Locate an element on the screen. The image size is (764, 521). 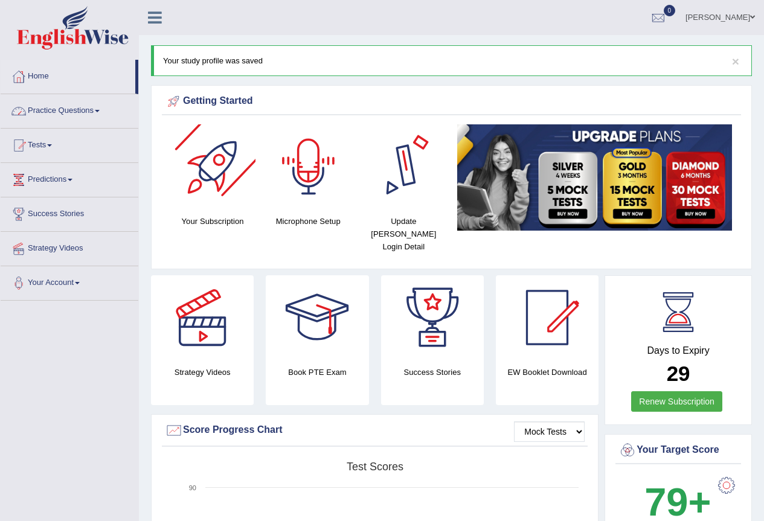
a: Practice Questions is located at coordinates (69, 109).